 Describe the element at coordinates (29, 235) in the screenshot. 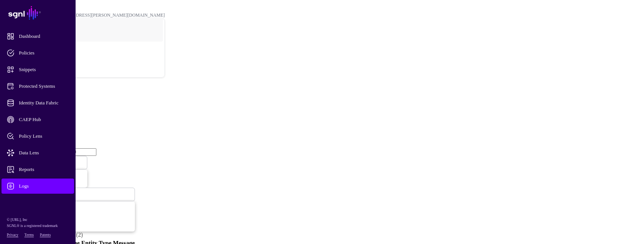

I see `a: Terms` at that location.